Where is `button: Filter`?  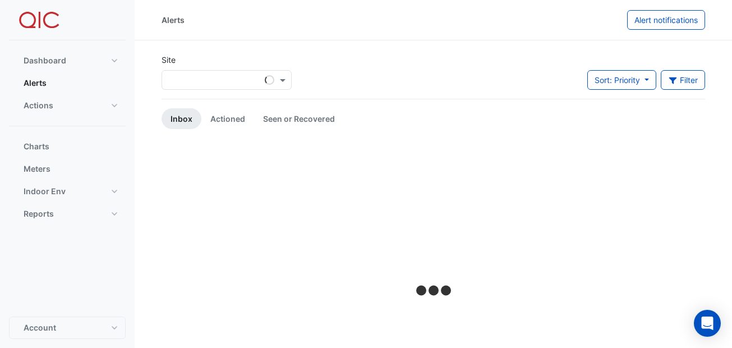 button: Filter is located at coordinates (683, 80).